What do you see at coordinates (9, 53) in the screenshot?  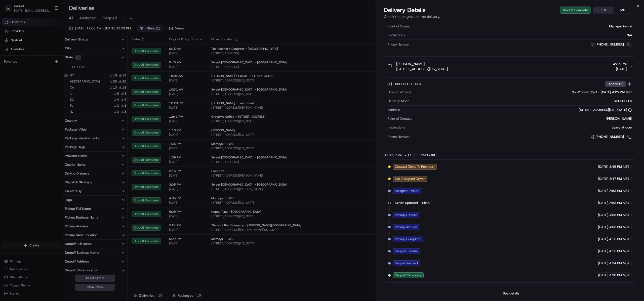 I see `img: 1736555255976-a54dd68f-1ca7-489b-9aae-adbdc363a1c4` at bounding box center [9, 53].